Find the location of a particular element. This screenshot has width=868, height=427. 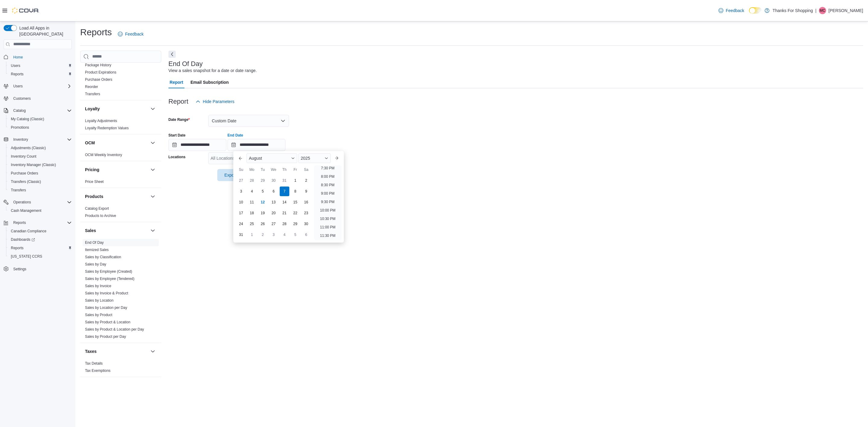

a: Home is located at coordinates (18, 57).